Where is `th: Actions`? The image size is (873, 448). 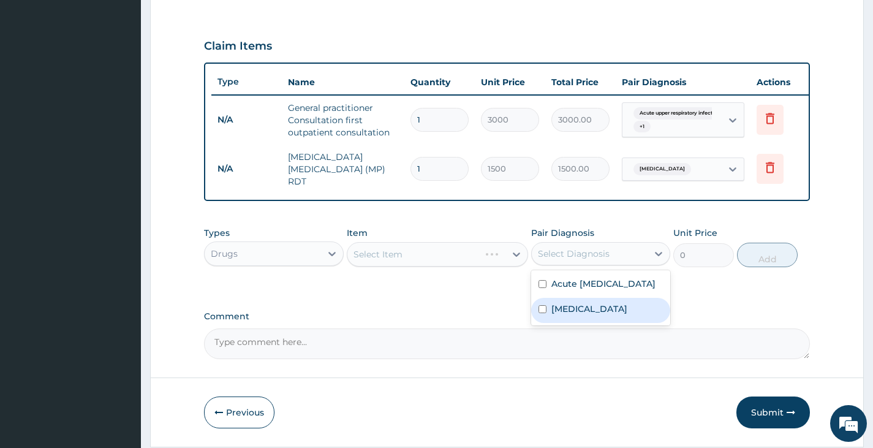 th: Actions is located at coordinates (781, 82).